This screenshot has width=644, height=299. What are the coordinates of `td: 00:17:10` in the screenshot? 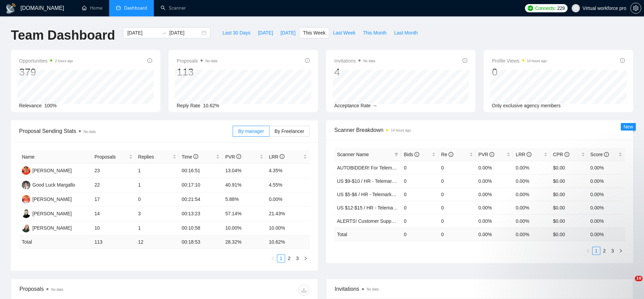 It's located at (201, 185).